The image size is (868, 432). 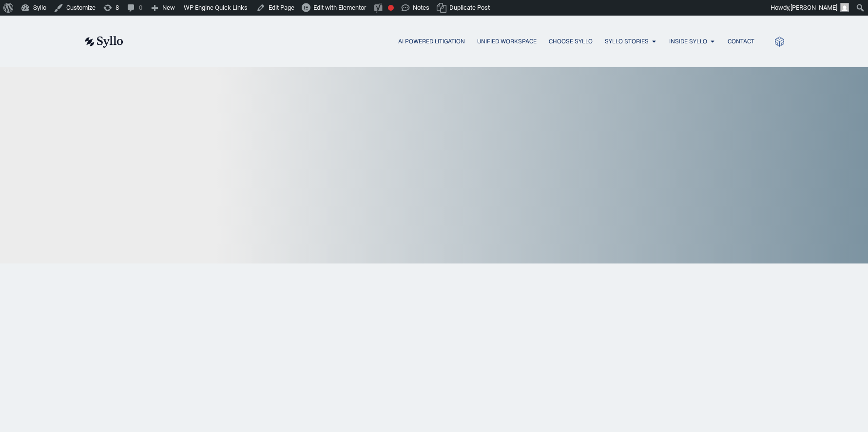 What do you see at coordinates (627, 42) in the screenshot?
I see `span: Syllo Stories` at bounding box center [627, 42].